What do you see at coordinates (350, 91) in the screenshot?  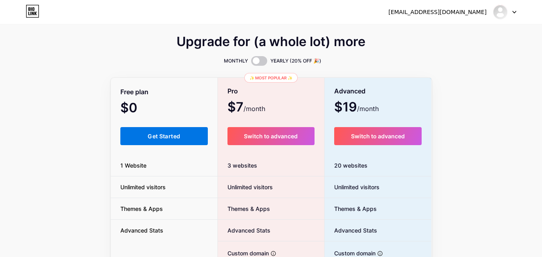 I see `span: Advanced` at bounding box center [350, 91].